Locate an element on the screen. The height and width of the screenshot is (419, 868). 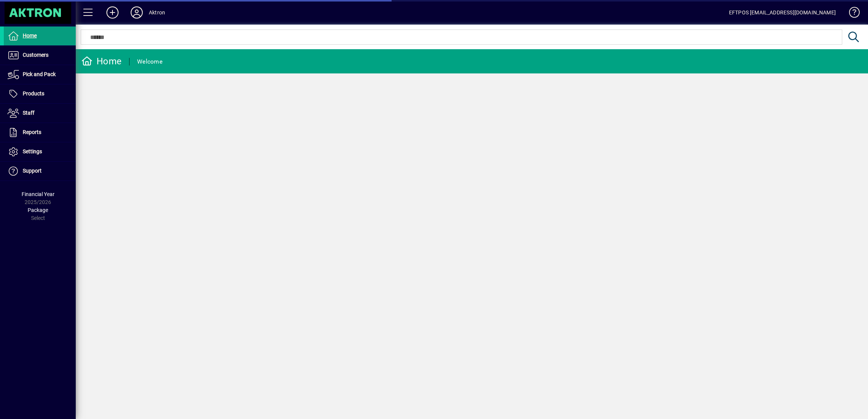
a: Knowledge Base is located at coordinates (851, 14).